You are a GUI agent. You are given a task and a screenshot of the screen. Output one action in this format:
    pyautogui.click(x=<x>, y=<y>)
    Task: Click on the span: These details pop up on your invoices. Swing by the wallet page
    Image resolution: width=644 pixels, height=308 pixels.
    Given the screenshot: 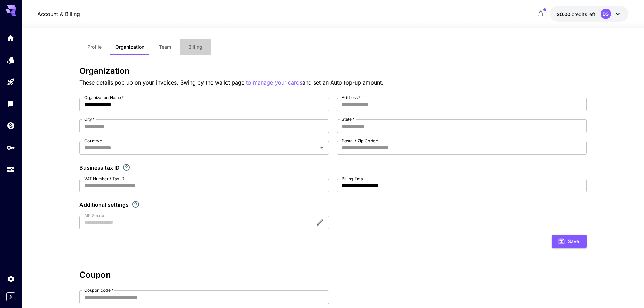 What is the action you would take?
    pyautogui.click(x=163, y=82)
    